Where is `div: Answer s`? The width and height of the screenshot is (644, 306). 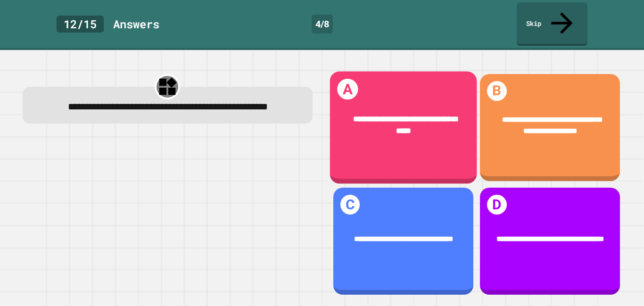 div: Answer s is located at coordinates (136, 24).